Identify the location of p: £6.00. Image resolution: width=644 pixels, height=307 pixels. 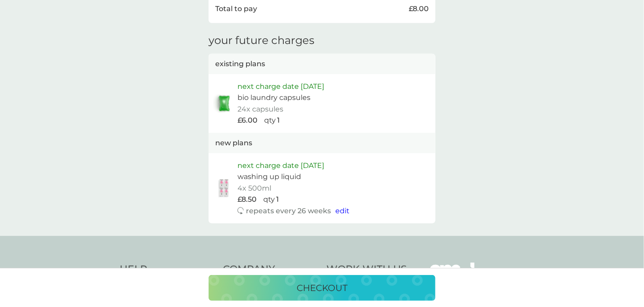
(247, 121).